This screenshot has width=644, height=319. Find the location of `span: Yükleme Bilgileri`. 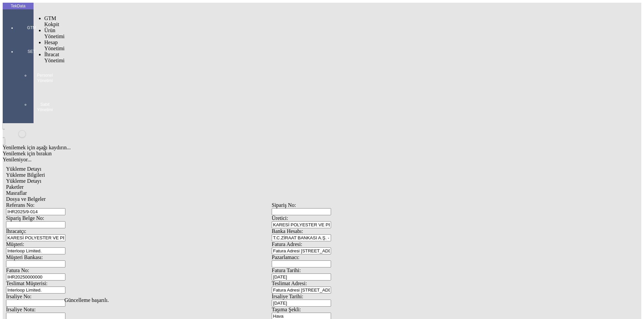

span: Yükleme Bilgileri is located at coordinates (25, 175).